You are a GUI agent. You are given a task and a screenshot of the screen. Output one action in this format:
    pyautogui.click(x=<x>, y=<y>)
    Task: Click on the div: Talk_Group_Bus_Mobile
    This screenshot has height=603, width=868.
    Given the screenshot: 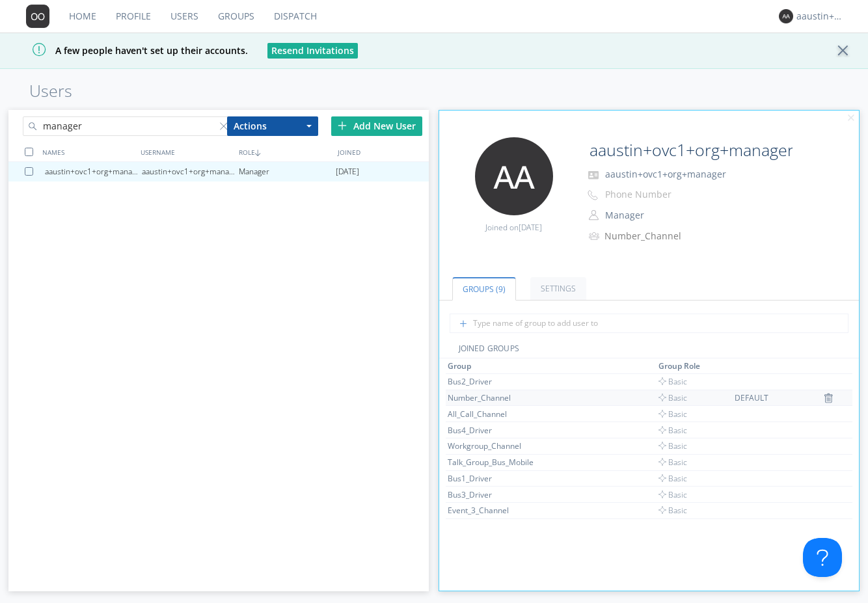 What is the action you would take?
    pyautogui.click(x=497, y=461)
    